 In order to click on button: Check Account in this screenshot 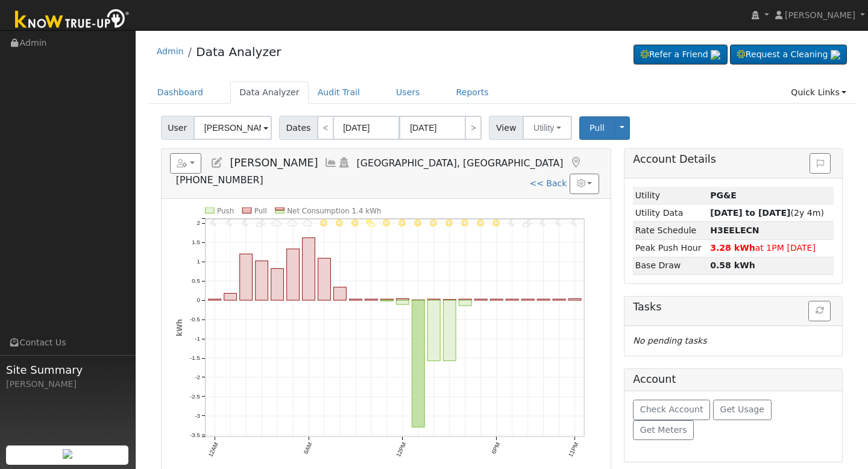, I will do `click(671, 410)`.